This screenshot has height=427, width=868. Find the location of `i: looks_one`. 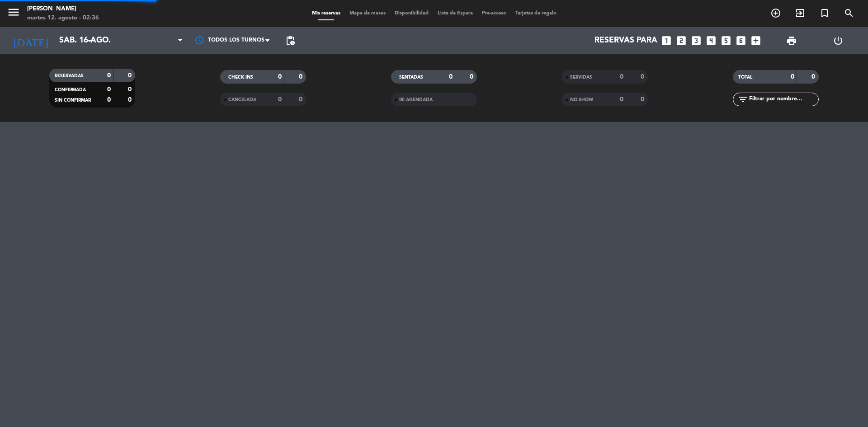

i: looks_one is located at coordinates (666, 41).